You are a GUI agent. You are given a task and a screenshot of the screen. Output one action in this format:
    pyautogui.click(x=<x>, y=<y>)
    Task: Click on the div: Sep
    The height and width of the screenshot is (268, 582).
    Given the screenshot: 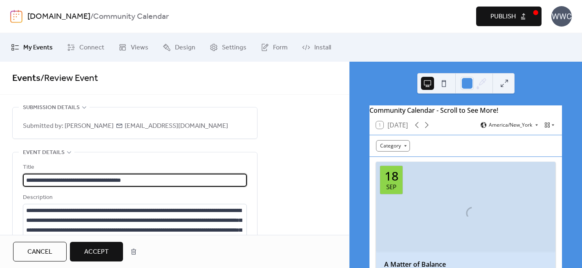 What is the action you would take?
    pyautogui.click(x=391, y=187)
    